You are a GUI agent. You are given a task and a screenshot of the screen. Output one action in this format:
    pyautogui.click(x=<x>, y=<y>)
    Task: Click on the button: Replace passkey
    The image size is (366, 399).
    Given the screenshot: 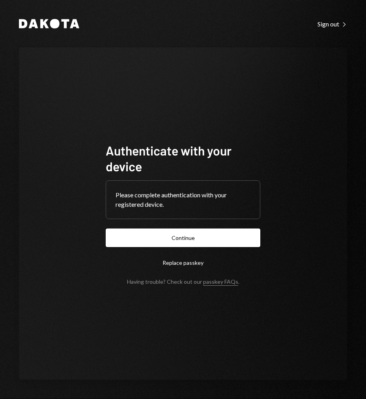 What is the action you would take?
    pyautogui.click(x=183, y=263)
    